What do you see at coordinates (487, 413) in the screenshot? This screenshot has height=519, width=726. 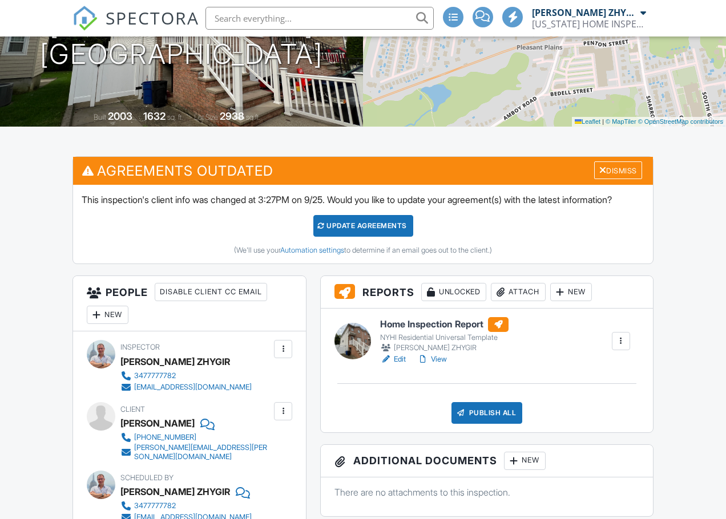 I see `div: Publish All` at bounding box center [487, 413].